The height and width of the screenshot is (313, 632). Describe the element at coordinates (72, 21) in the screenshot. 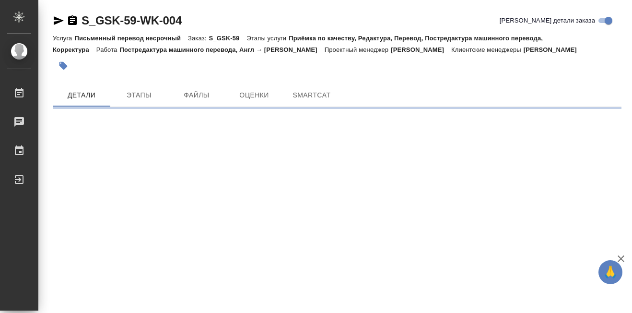

I see `button: Скопировать ссылку` at that location.